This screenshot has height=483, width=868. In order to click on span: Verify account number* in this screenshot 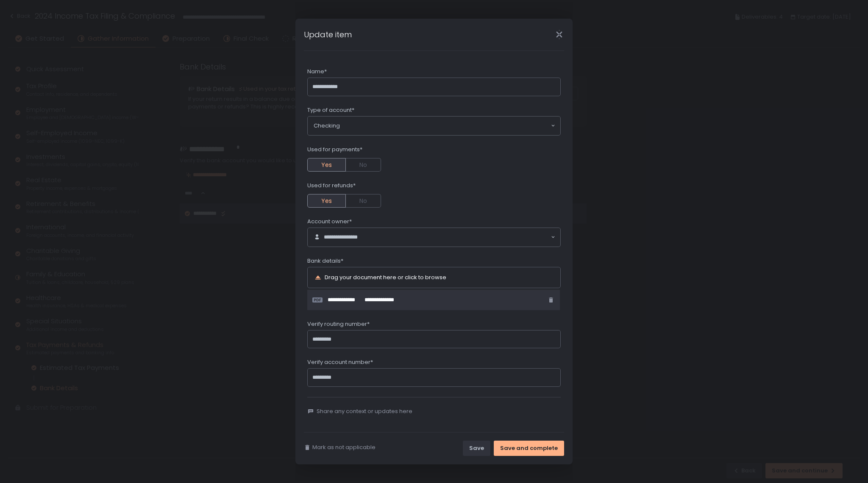, I will do `click(340, 362)`.